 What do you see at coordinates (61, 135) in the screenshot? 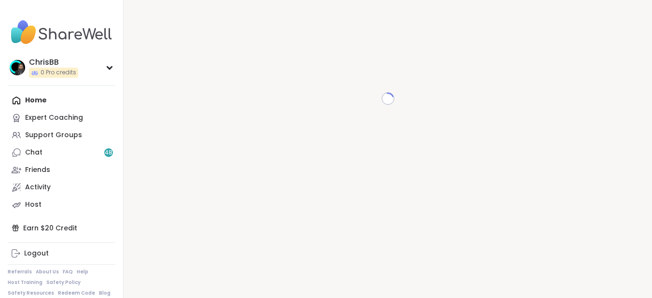
I see `a: Support Groups` at bounding box center [61, 135].